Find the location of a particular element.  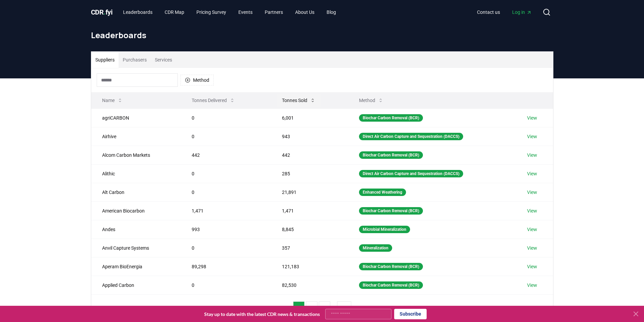

td: Alithic is located at coordinates (136, 173).